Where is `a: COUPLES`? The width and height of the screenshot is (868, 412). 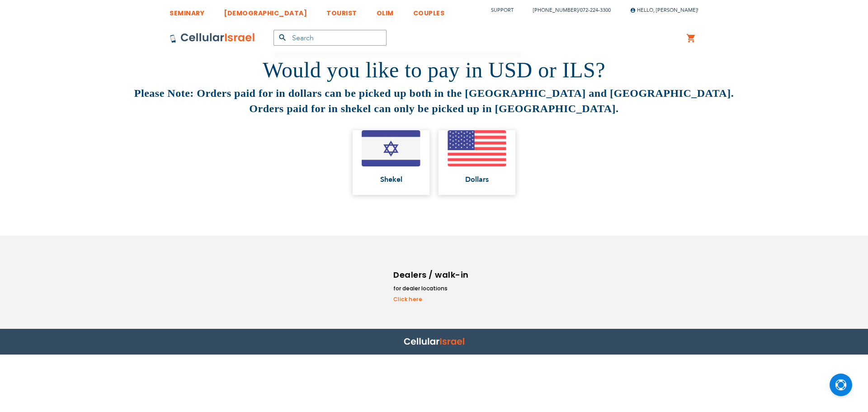
a: COUPLES is located at coordinates (429, 10).